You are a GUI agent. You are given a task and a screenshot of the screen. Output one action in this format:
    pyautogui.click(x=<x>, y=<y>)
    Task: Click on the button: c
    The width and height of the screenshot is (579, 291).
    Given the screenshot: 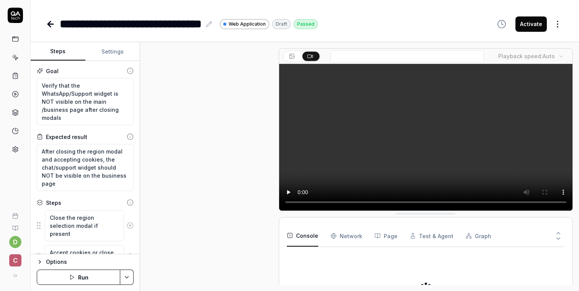 What is the action you would take?
    pyautogui.click(x=15, y=258)
    